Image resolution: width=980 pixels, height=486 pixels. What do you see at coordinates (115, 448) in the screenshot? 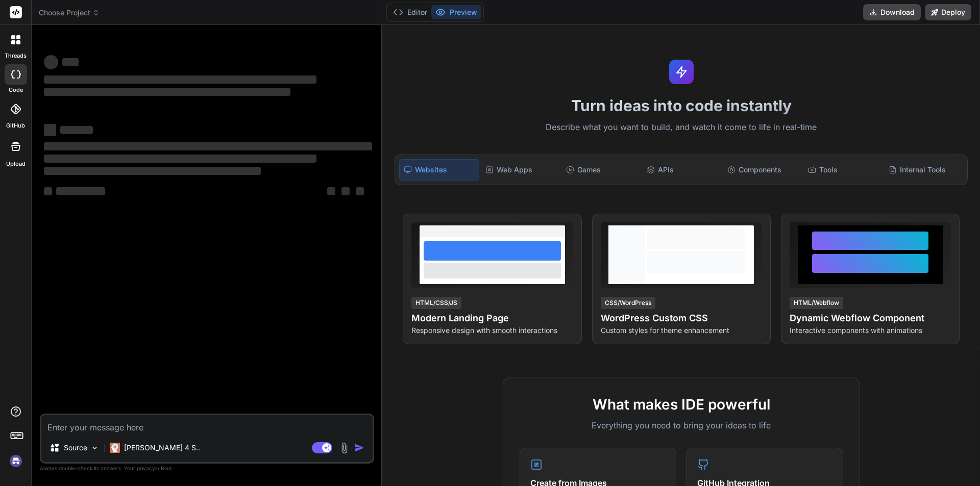
I see `img: Claude 4 Sonnet` at bounding box center [115, 448].